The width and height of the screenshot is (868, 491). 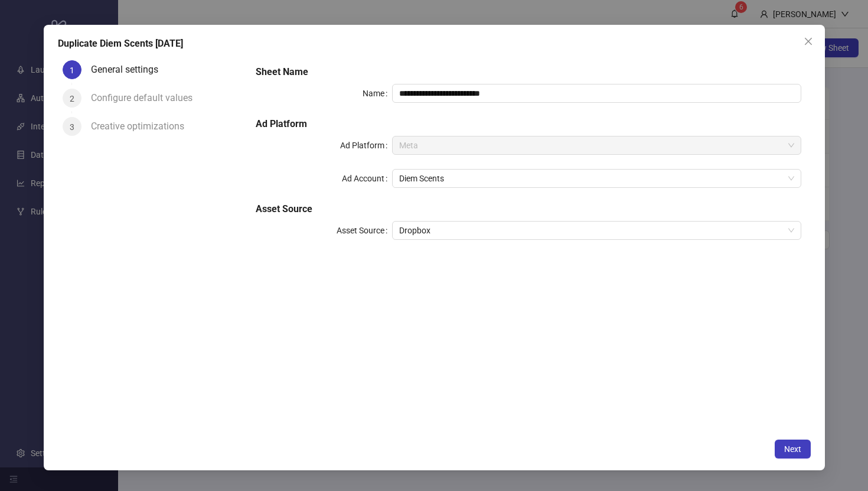 What do you see at coordinates (528, 72) in the screenshot?
I see `h5: Sheet Name` at bounding box center [528, 72].